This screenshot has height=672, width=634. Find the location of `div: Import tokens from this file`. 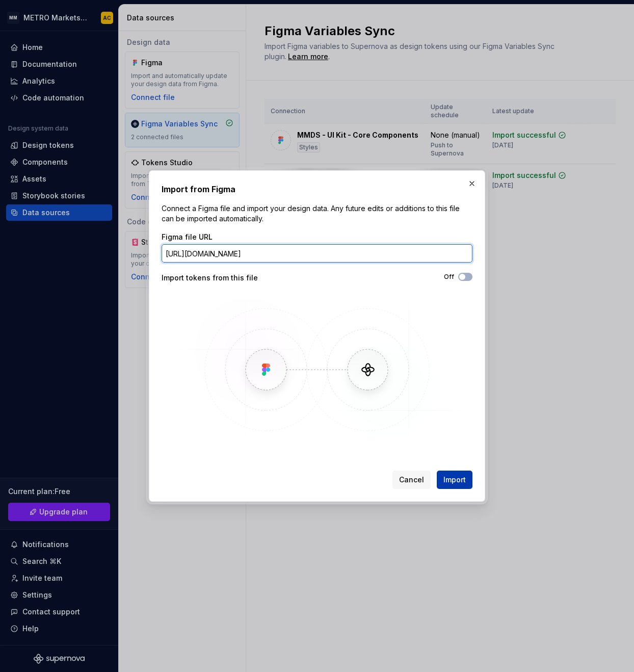

div: Import tokens from this file is located at coordinates (239, 278).